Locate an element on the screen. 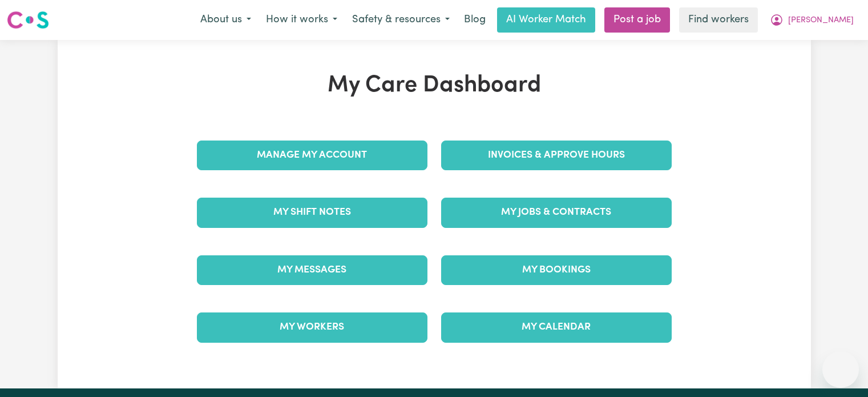 The height and width of the screenshot is (397, 868). a: Careseekers logo is located at coordinates (28, 20).